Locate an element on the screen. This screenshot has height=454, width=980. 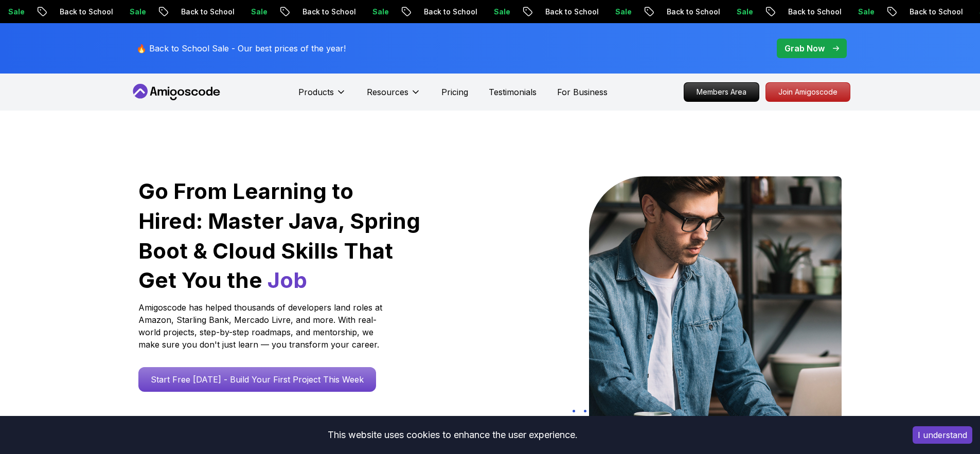
p: Testimonials is located at coordinates (513, 92).